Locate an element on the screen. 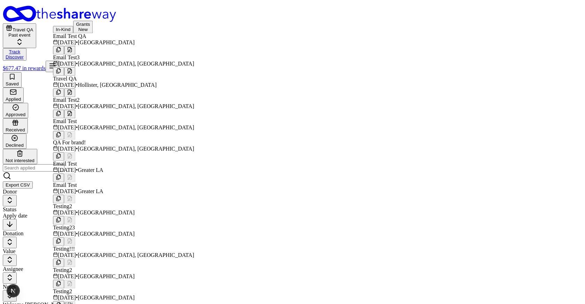  button: TrackDiscover is located at coordinates (15, 54).